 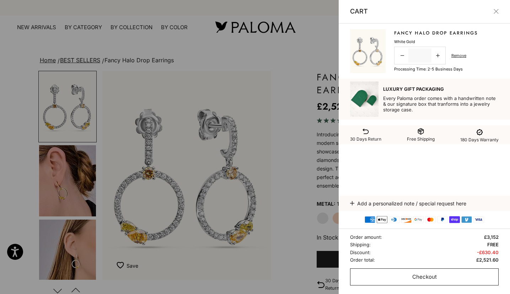 I want to click on a: Fancy Halo Drop Earrings, so click(x=436, y=33).